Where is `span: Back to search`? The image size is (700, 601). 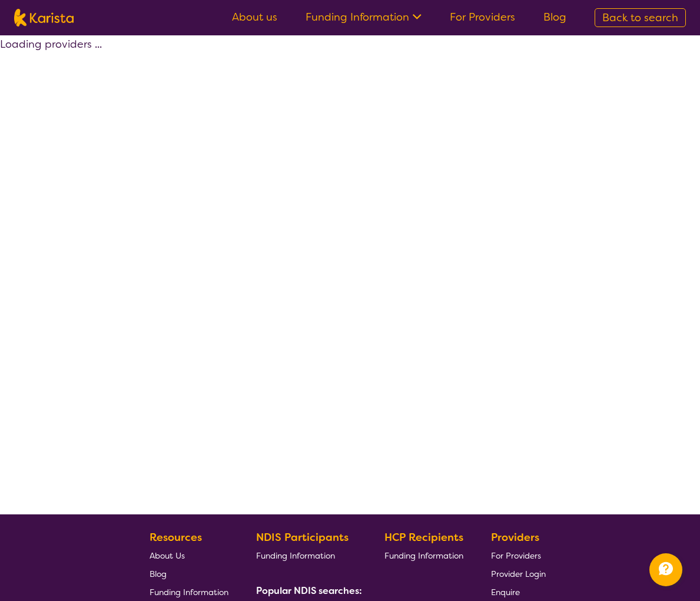
span: Back to search is located at coordinates (640, 18).